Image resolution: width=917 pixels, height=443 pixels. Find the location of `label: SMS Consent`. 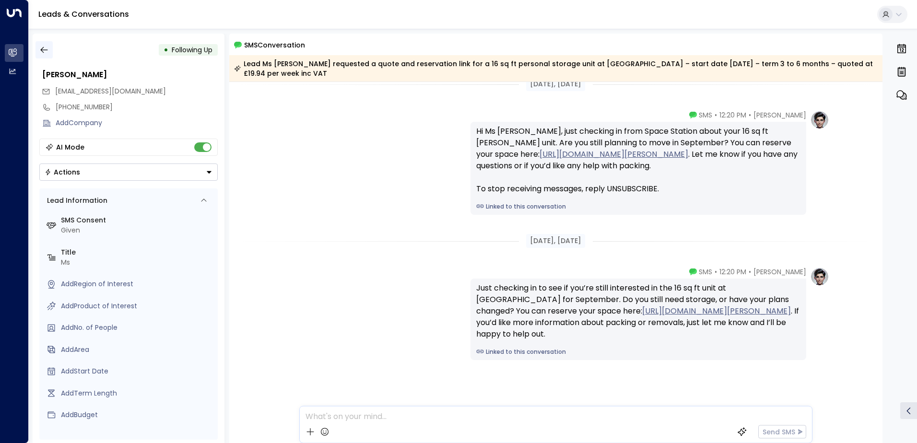

label: SMS Consent is located at coordinates (137, 220).